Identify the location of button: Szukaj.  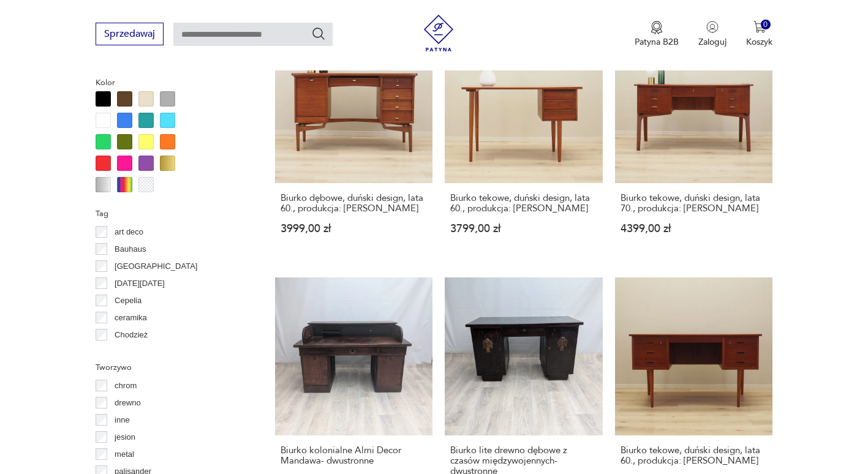
(319, 34).